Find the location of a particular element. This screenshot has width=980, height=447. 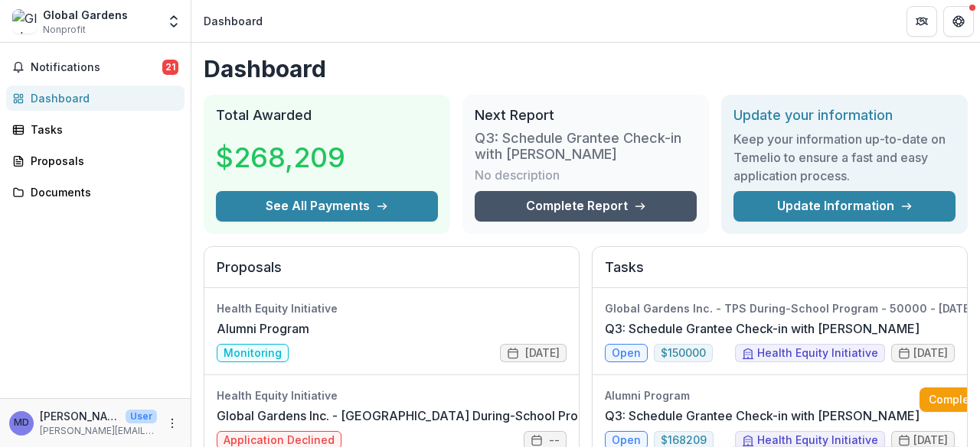

h2: Total Awarded is located at coordinates (327, 116).